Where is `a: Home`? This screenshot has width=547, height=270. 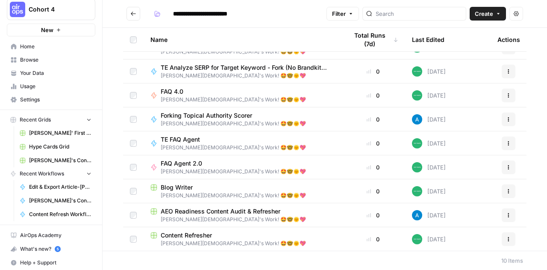 a: Home is located at coordinates (51, 47).